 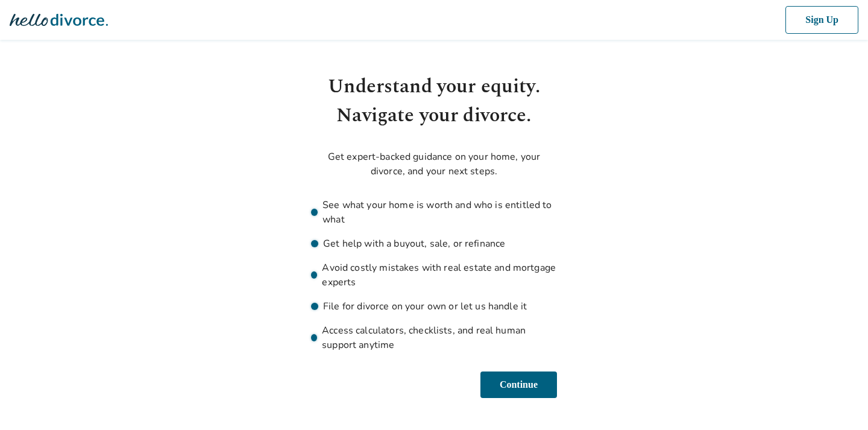 I want to click on button: Sign Up, so click(x=820, y=20).